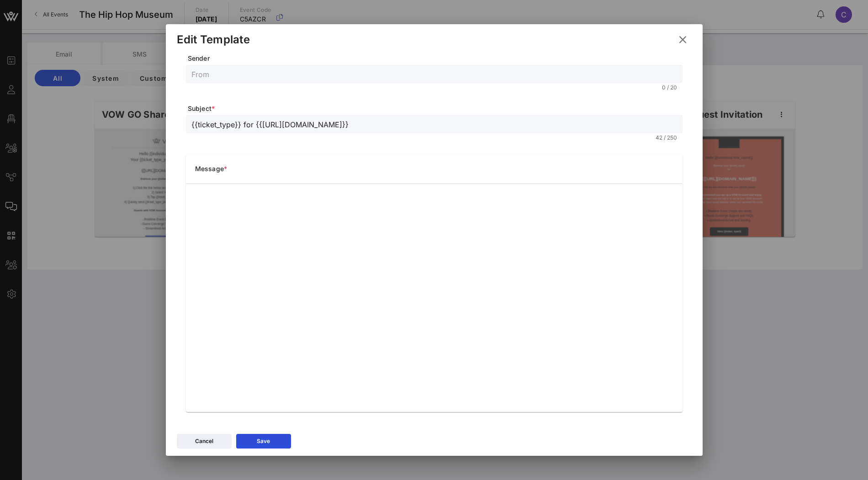  I want to click on div: Save, so click(263, 442).